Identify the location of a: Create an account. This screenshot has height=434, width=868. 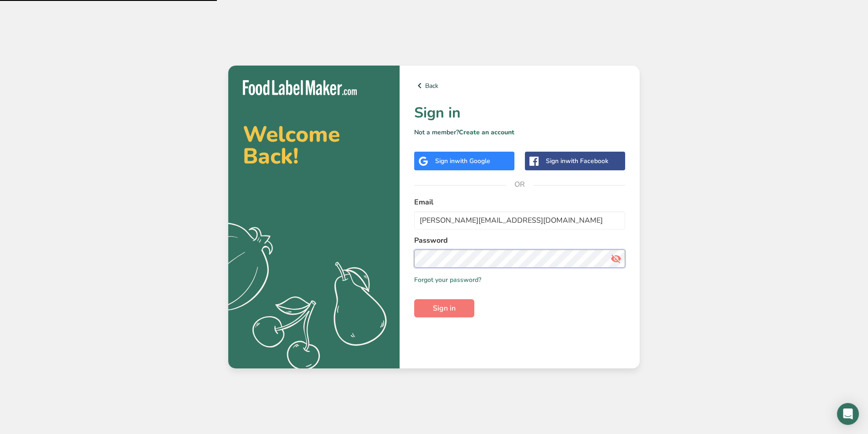
(487, 132).